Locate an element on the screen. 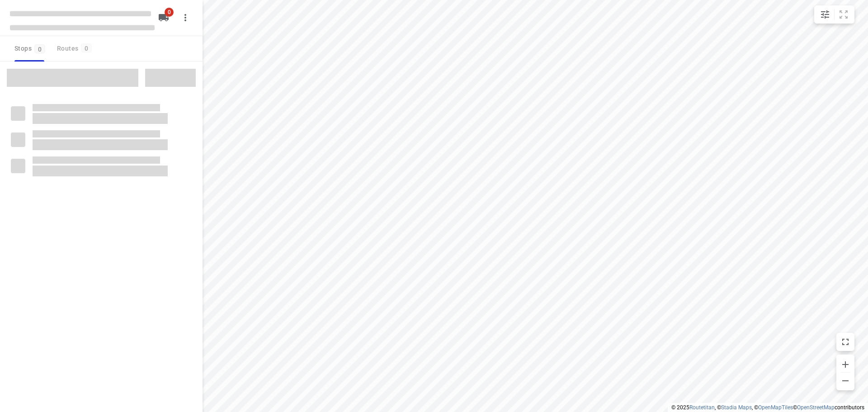  a: OpenStreetMap is located at coordinates (815, 407).